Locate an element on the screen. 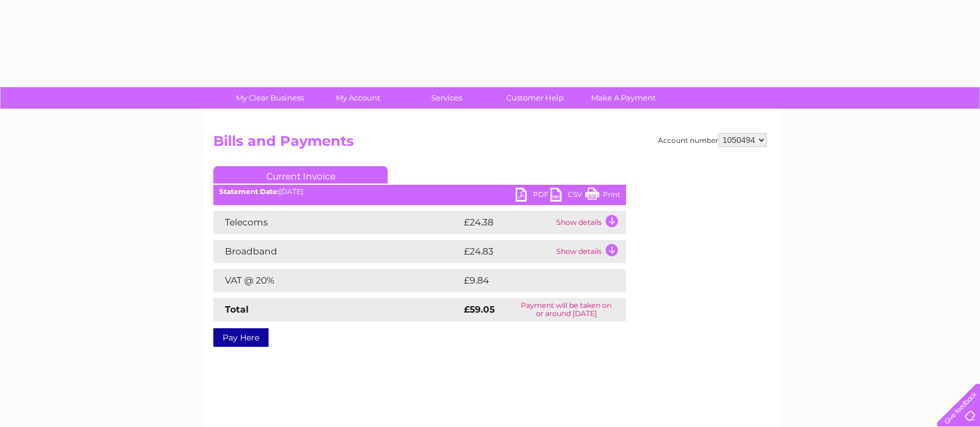  a: My Account is located at coordinates (358, 97).